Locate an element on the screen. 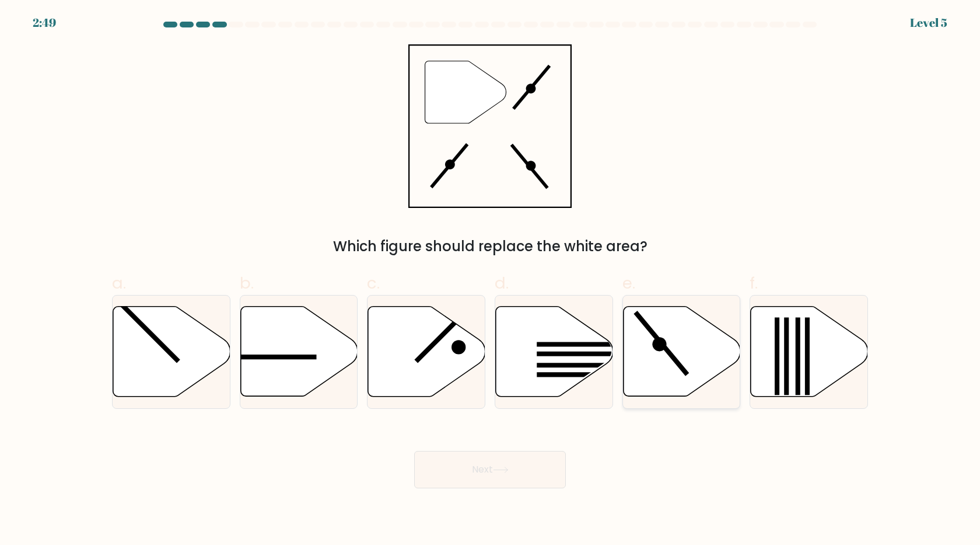  button: Next is located at coordinates (490, 470).